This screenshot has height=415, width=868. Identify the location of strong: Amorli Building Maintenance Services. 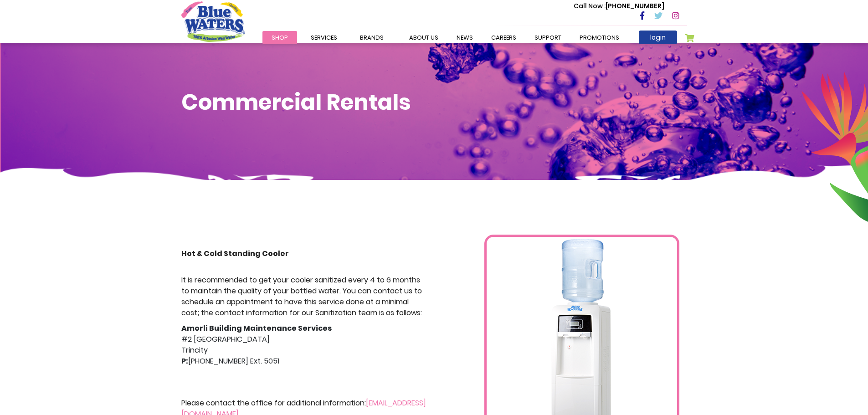
(256, 328).